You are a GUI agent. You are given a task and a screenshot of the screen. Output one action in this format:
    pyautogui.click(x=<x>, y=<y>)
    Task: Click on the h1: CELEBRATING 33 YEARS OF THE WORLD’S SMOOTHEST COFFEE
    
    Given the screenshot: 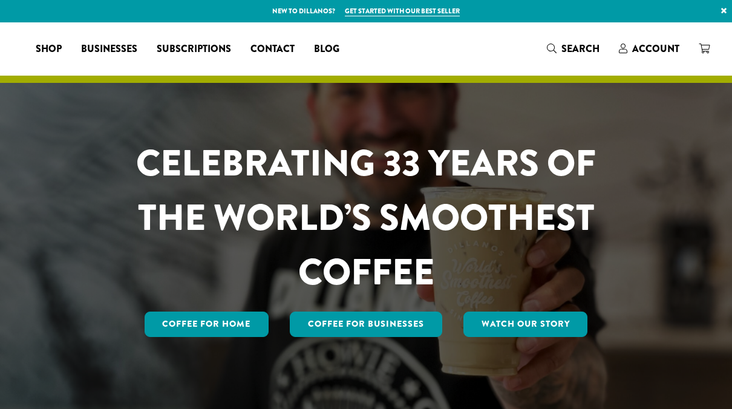 What is the action you would take?
    pyautogui.click(x=366, y=218)
    